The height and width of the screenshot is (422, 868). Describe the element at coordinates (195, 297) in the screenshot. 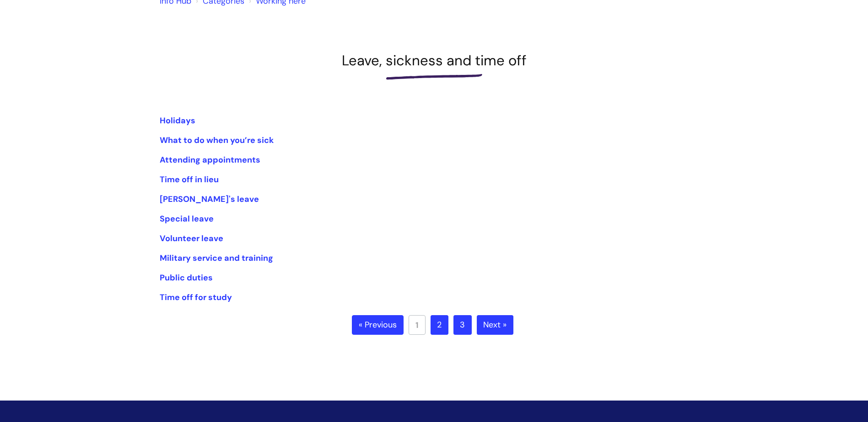

I see `a: Time off for study` at that location.